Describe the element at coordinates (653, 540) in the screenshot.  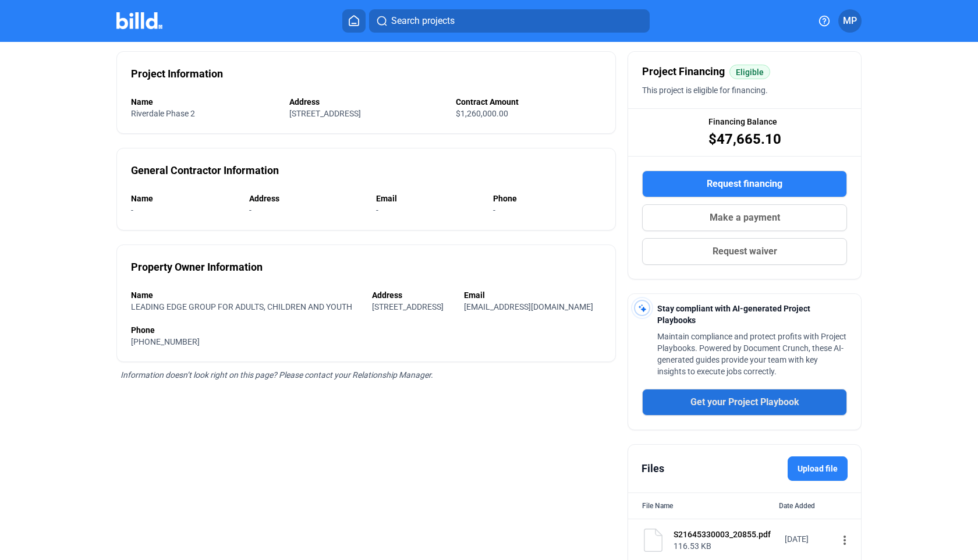
I see `img: document` at that location.